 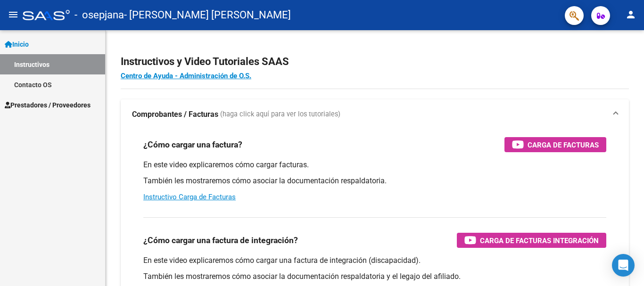 I want to click on mat-icon: person, so click(x=631, y=15).